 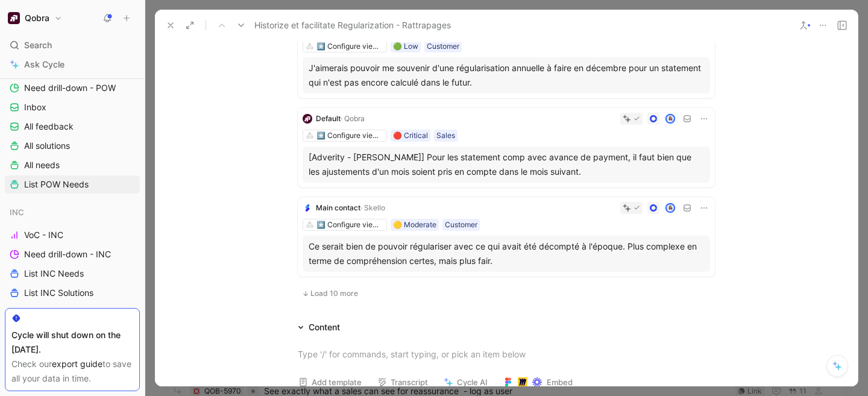 I want to click on span: Need drill-down - INC, so click(x=67, y=254).